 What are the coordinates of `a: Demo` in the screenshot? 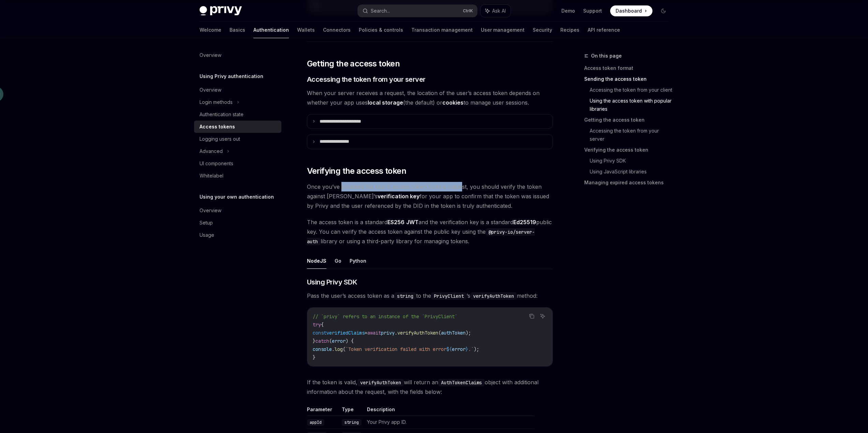 It's located at (568, 11).